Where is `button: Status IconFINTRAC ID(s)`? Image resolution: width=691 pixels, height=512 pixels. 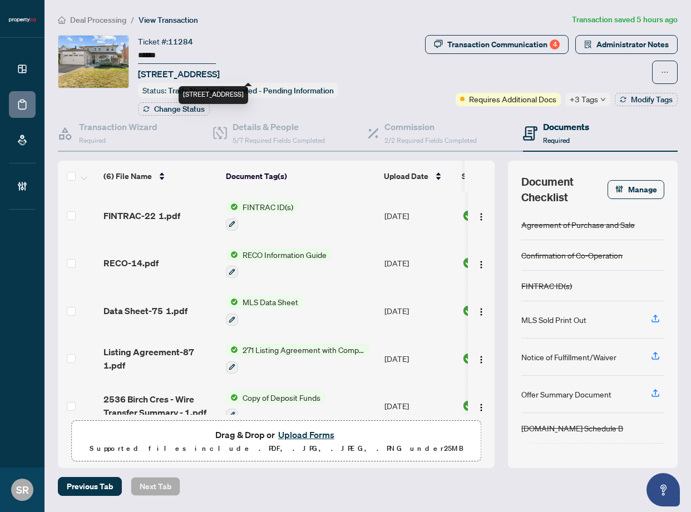 button: Status IconFINTRAC ID(s) is located at coordinates (261, 216).